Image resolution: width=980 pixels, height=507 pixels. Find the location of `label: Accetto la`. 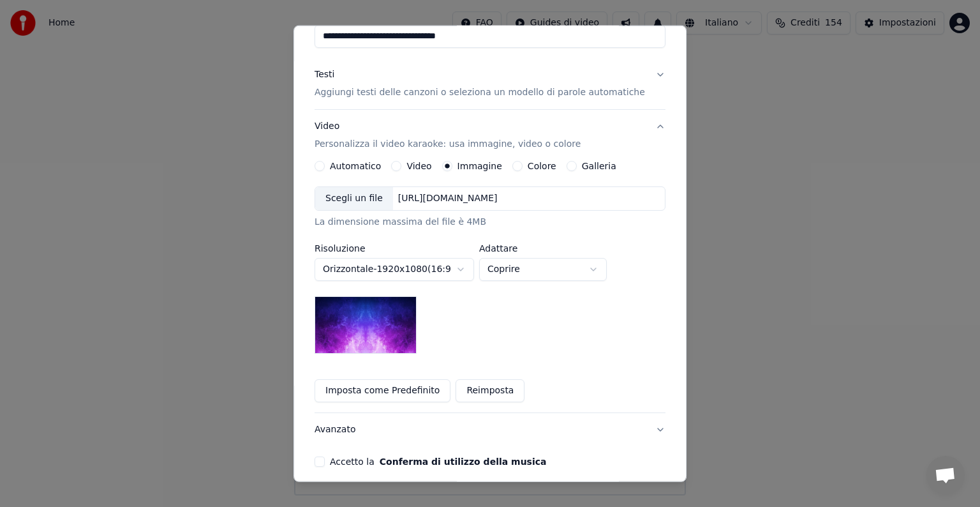

label: Accetto la is located at coordinates (438, 462).